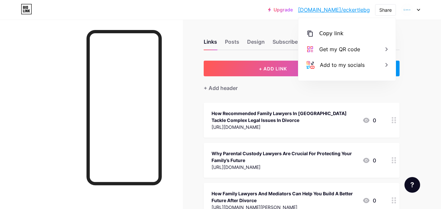 The image size is (441, 209). Describe the element at coordinates (284, 197) in the screenshot. I see `div: How Family Lawyers And Mediators Can Help You Build A Better Future After Divorce` at that location.